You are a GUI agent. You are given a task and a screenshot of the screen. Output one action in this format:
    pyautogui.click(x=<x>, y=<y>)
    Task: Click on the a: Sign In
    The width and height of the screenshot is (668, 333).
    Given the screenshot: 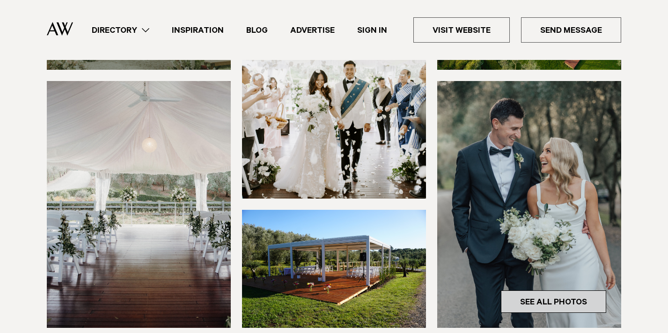 What is the action you would take?
    pyautogui.click(x=372, y=30)
    